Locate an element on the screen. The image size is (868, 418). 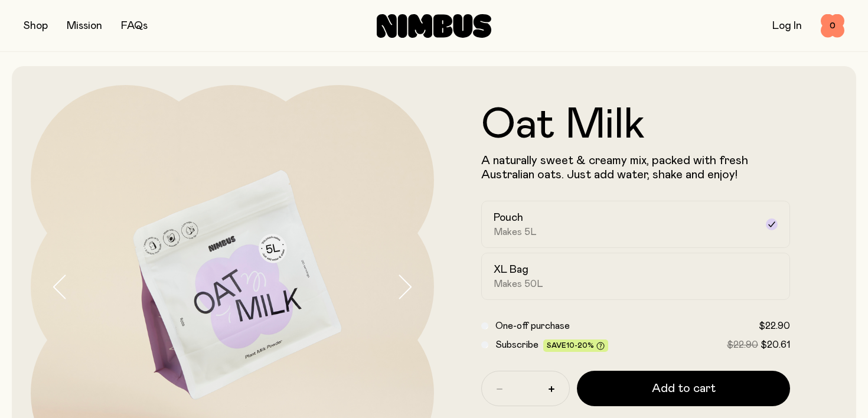
button: 0 is located at coordinates (833, 26).